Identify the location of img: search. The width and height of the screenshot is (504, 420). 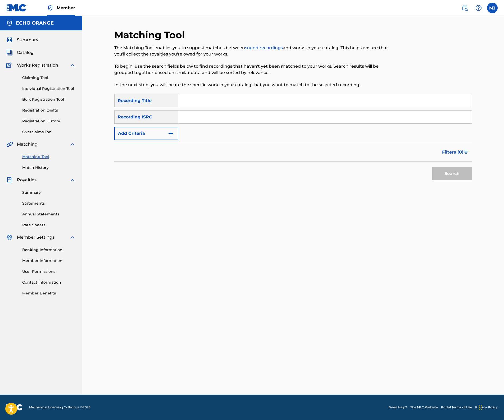
(465, 8).